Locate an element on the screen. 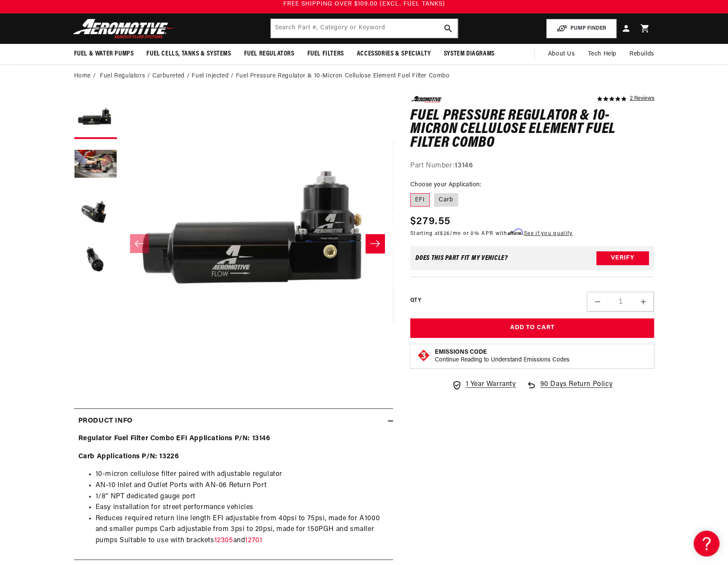 The image size is (728, 565). label: QTY is located at coordinates (415, 300).